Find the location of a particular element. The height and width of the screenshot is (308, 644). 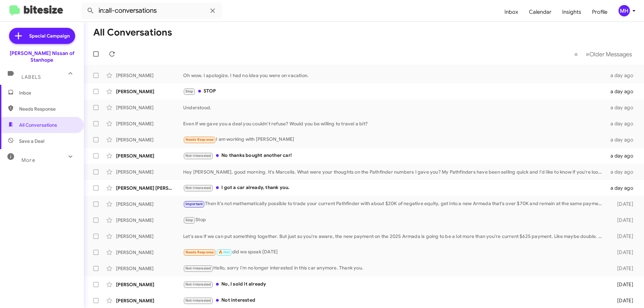

input: Search is located at coordinates (151, 11).